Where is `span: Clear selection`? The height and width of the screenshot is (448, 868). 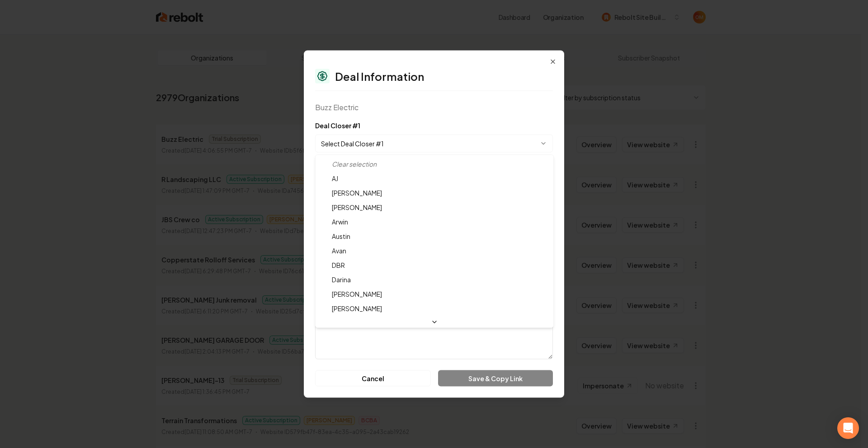
span: Clear selection is located at coordinates (354, 164).